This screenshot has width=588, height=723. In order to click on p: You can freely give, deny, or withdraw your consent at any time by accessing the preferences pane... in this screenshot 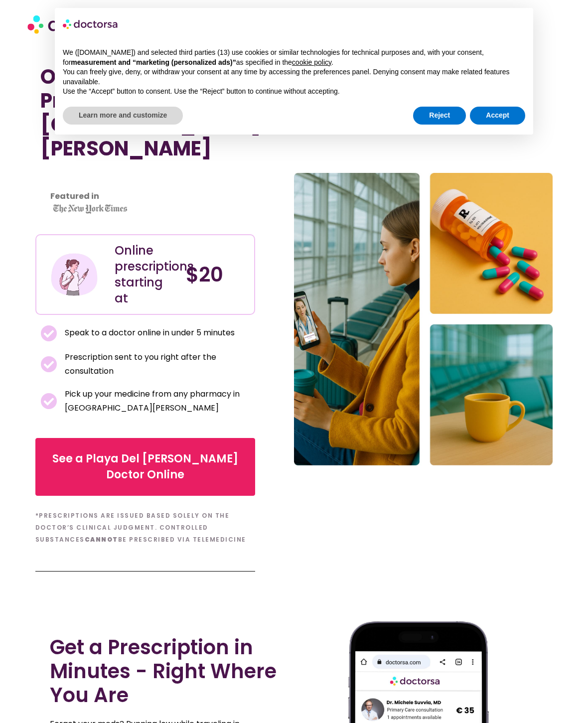, I will do `click(294, 77)`.